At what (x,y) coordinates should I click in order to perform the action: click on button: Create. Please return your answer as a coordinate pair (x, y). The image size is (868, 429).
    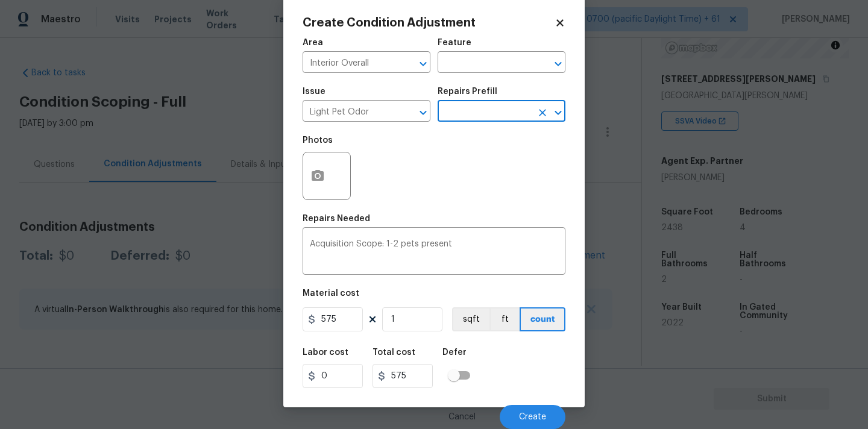
    Looking at the image, I should click on (532, 417).